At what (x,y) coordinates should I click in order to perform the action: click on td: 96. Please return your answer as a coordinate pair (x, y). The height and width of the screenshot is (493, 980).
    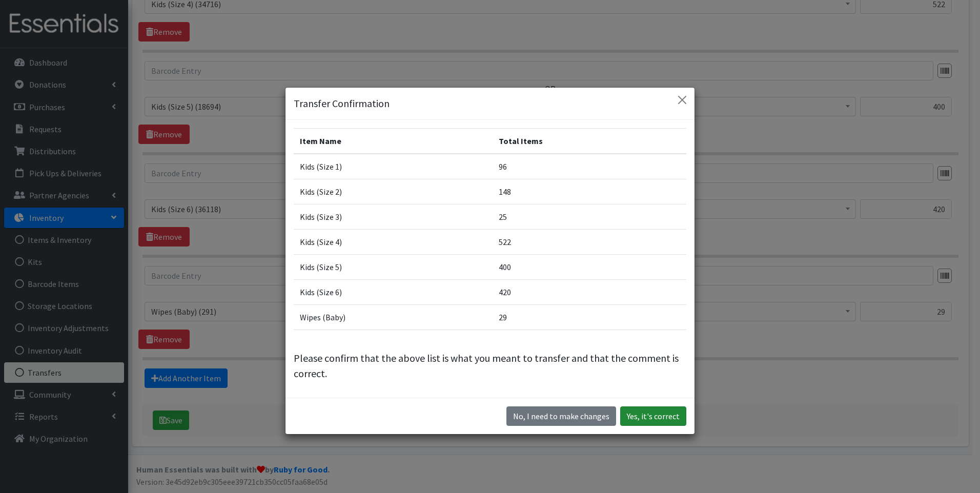
    Looking at the image, I should click on (590, 167).